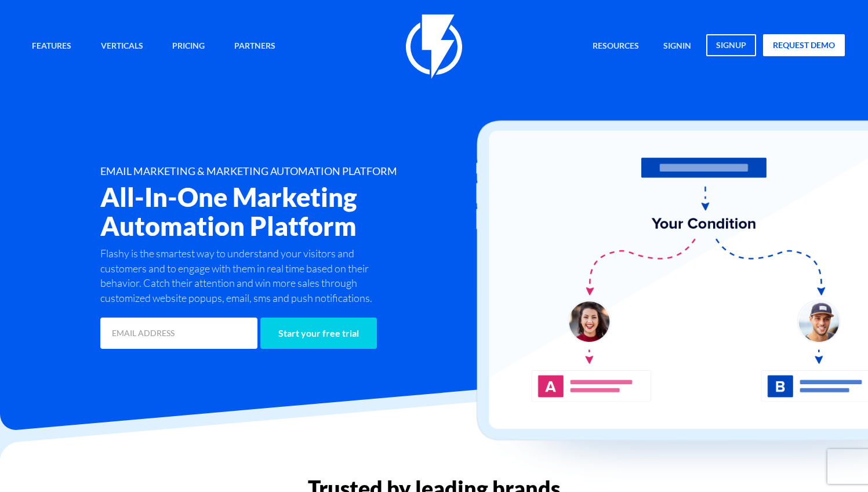 This screenshot has height=492, width=868. What do you see at coordinates (255, 46) in the screenshot?
I see `a: Partners` at bounding box center [255, 46].